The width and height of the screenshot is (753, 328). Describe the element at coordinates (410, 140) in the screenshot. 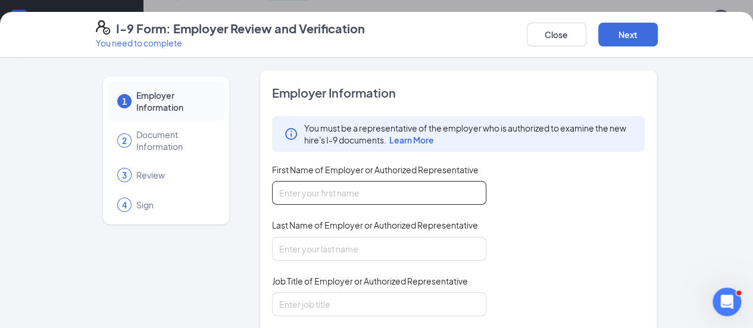

I see `a: Learn More` at that location.